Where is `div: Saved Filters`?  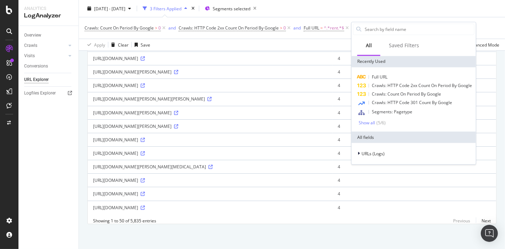 div: Saved Filters is located at coordinates (404, 45).